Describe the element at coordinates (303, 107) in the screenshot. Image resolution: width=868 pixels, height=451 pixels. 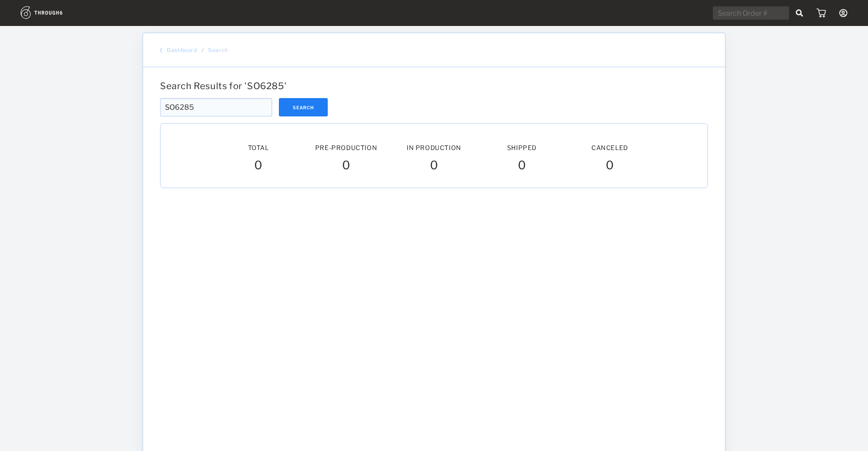
I see `button: Search` at that location.